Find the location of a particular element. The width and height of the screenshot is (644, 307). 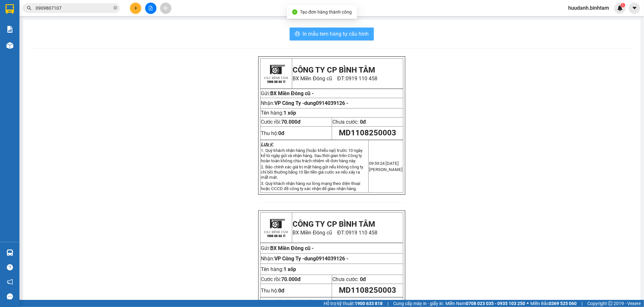

strong: 0708 023 035 - 0935 103 250 is located at coordinates (495, 304).